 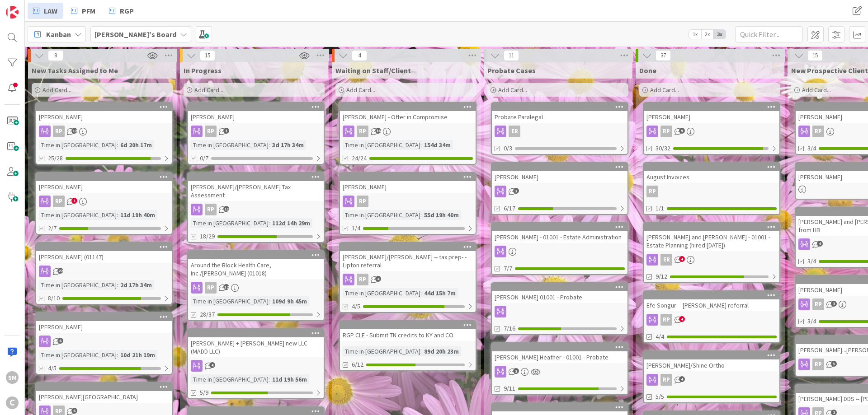 What do you see at coordinates (12, 377) in the screenshot?
I see `div: SM` at bounding box center [12, 377].